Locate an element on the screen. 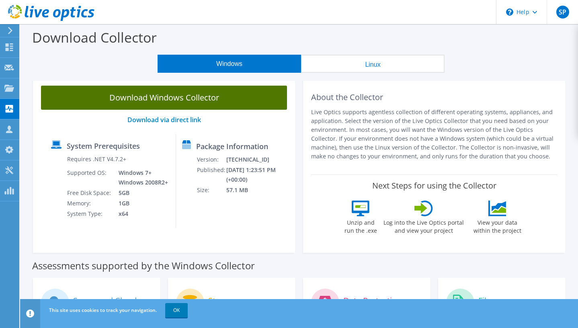 This screenshot has height=328, width=578. p: Live Optics supports agentless collection of different operating systems, appliances, and applica... is located at coordinates (434, 134).